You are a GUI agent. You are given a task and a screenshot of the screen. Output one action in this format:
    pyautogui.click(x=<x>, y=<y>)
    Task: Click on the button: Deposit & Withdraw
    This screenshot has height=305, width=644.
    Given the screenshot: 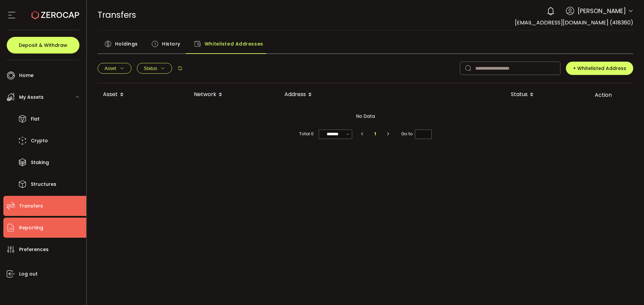 What is the action you would take?
    pyautogui.click(x=43, y=45)
    